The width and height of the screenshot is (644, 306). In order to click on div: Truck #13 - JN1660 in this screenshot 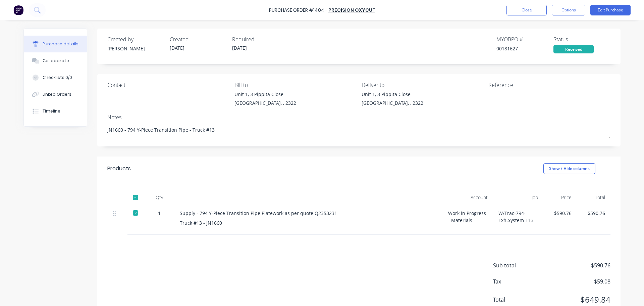, I will do `click(308, 223)`.